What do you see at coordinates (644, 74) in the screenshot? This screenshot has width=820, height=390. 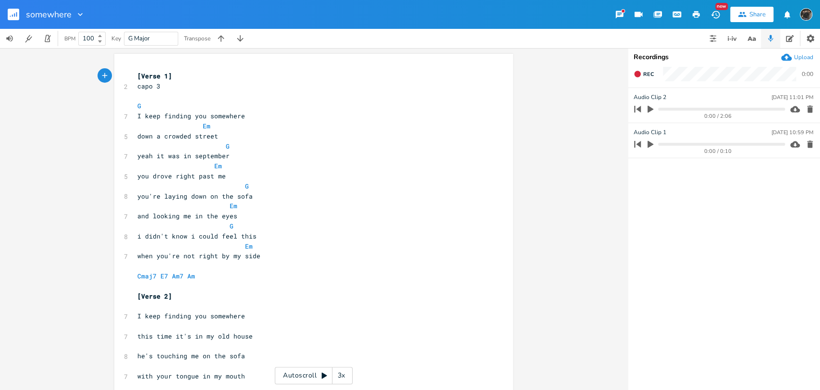 I see `button: Rec` at bounding box center [644, 74].